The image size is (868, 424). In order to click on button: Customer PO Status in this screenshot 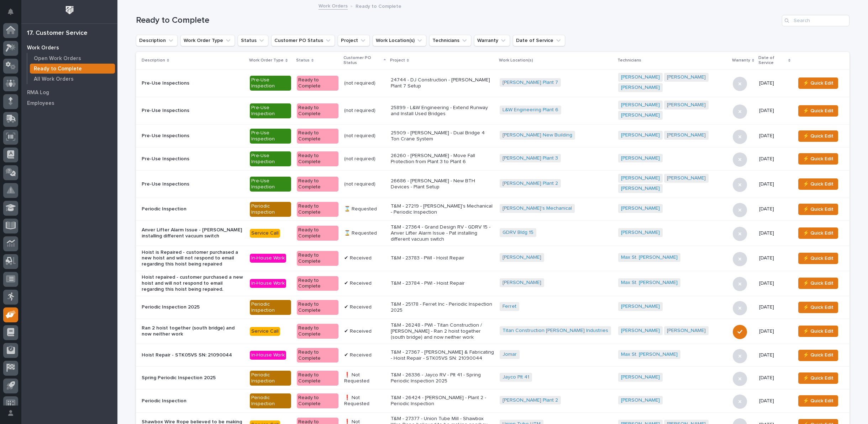, I will do `click(303, 40)`.